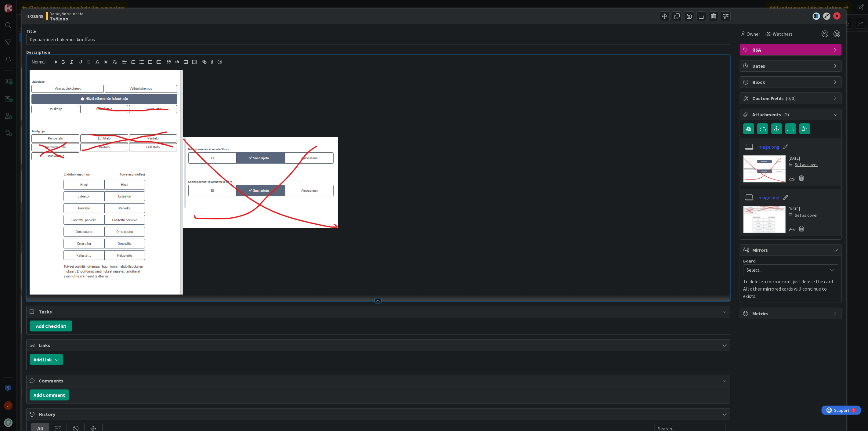  I want to click on span: Select..., so click(786, 270).